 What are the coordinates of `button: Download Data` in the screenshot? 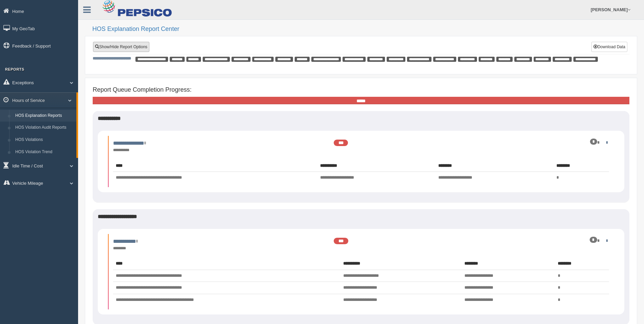 It's located at (609, 47).